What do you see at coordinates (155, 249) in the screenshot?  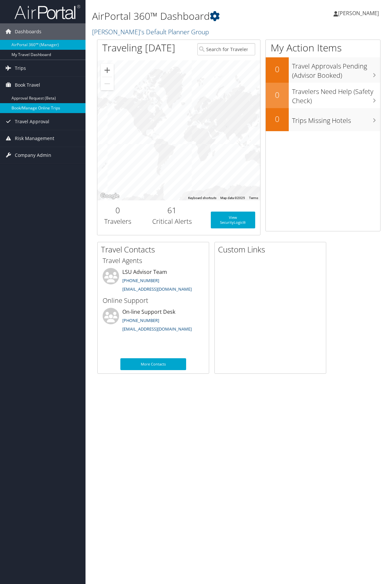 I see `h2: Travel Contacts` at bounding box center [155, 249].